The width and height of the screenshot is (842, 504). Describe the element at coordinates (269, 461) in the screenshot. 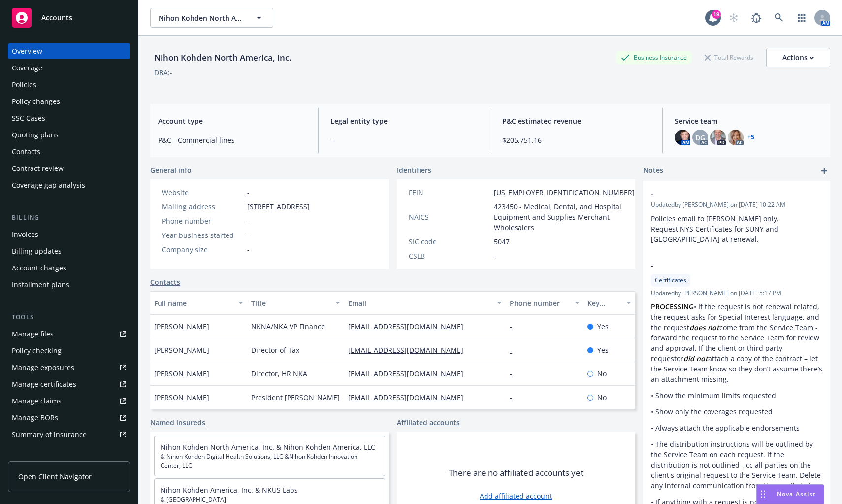

I see `span: & Nihon Kohden Digital Health Solutions, LLC &Nihon Kohden Innovation Center, LLC` at that location.